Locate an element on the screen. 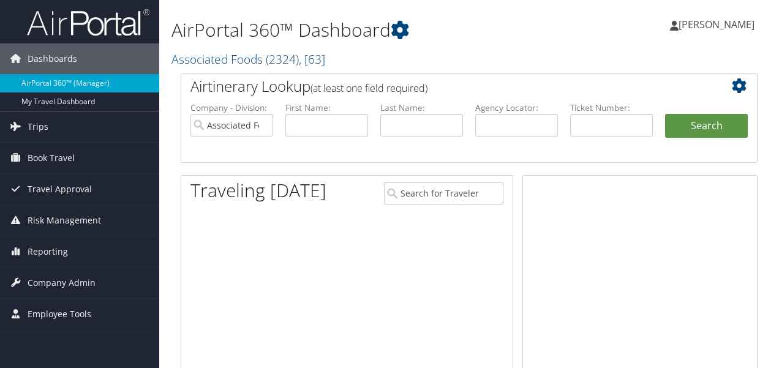 This screenshot has height=368, width=779. label: Last Name: is located at coordinates (421, 108).